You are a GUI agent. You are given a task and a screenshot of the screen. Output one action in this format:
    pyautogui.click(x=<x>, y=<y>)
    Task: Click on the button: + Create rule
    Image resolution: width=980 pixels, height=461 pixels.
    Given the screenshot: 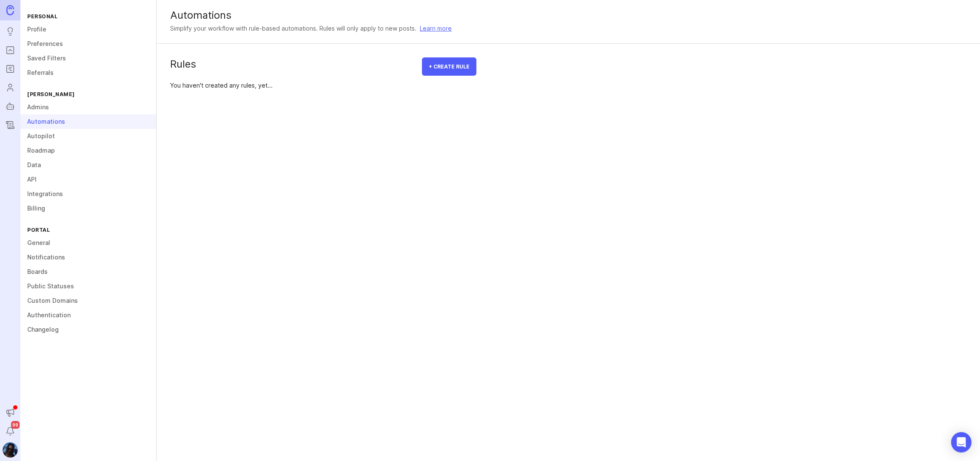 What is the action you would take?
    pyautogui.click(x=449, y=67)
    